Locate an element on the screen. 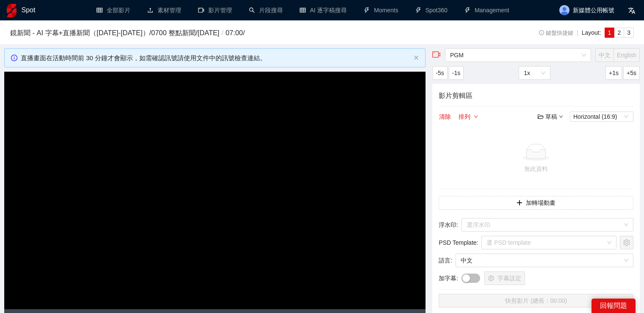 The width and height of the screenshot is (644, 313). span: 1x is located at coordinates (534, 73).